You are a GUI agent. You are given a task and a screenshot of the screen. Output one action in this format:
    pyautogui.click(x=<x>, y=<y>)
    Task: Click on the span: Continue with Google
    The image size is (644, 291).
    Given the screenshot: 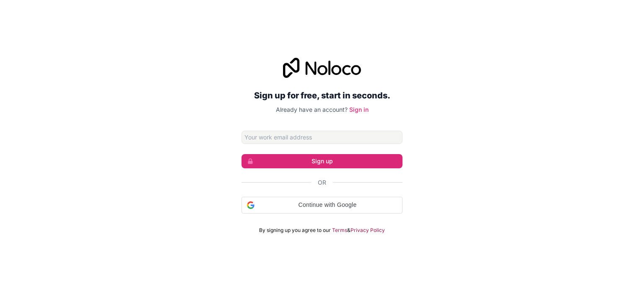 What is the action you would take?
    pyautogui.click(x=328, y=205)
    